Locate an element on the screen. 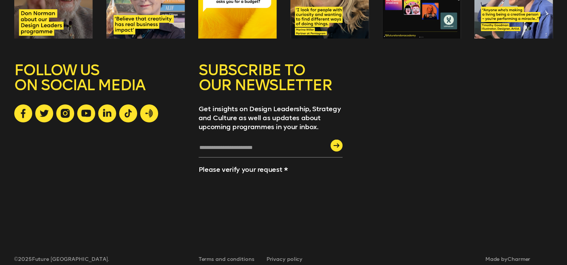 The image size is (567, 265). h5: FOLLOW US ON SOCIAL MEDIA is located at coordinates (99, 84).